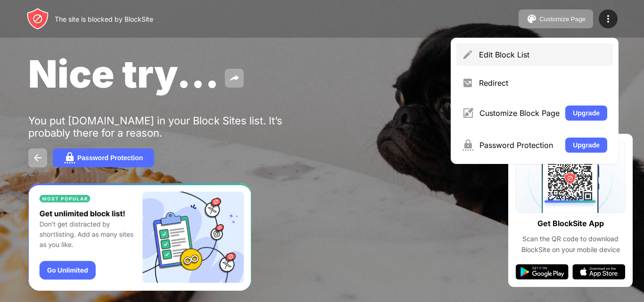 Image resolution: width=644 pixels, height=302 pixels. What do you see at coordinates (532, 19) in the screenshot?
I see `img: pallet.svg` at bounding box center [532, 19].